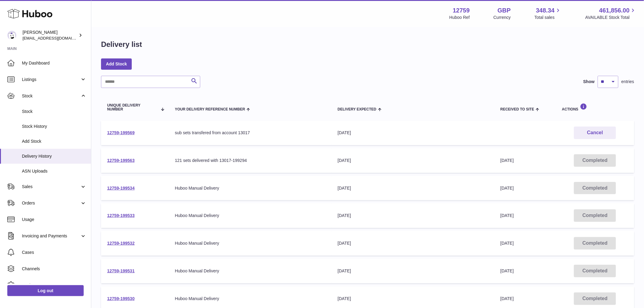 The width and height of the screenshot is (644, 308). I want to click on span: Received to Site, so click(517, 110).